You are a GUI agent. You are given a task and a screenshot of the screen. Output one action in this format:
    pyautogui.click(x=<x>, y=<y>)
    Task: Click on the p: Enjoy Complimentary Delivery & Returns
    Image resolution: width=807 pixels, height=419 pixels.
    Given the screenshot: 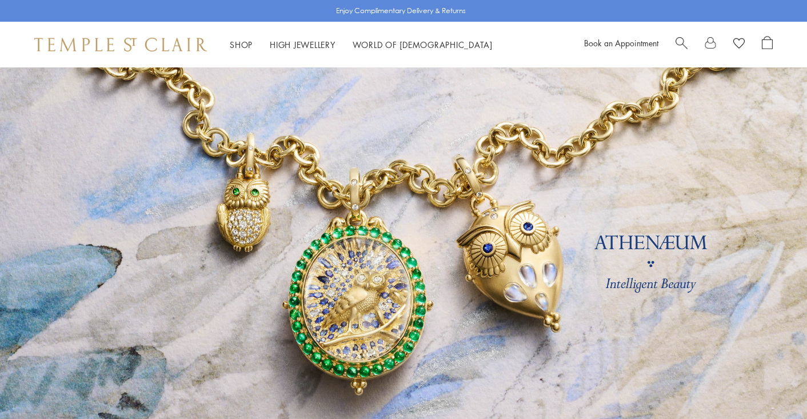 What is the action you would take?
    pyautogui.click(x=401, y=11)
    